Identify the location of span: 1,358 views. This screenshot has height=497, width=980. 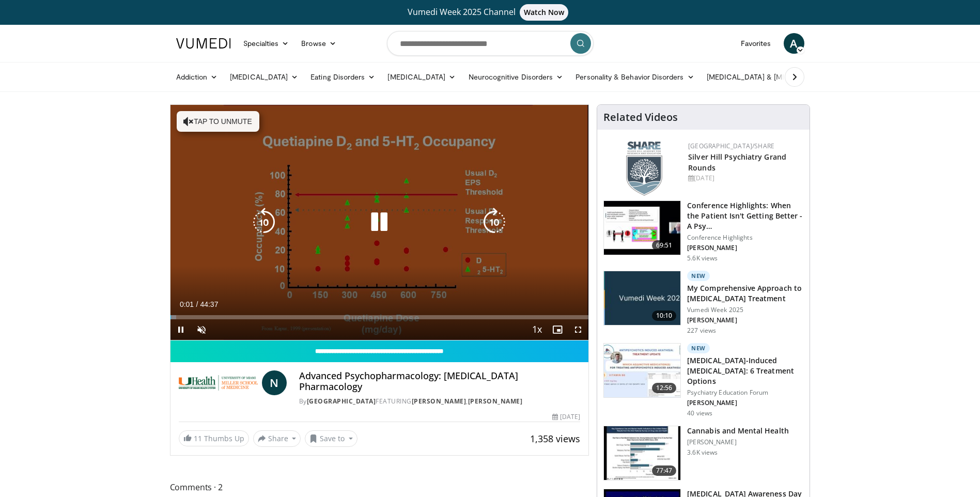
(555, 438).